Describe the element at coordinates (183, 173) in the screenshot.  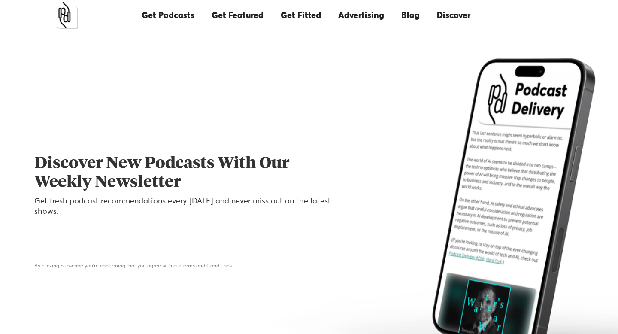
I see `h1: Discover New Podcasts With Our Weekly Newsletter` at that location.